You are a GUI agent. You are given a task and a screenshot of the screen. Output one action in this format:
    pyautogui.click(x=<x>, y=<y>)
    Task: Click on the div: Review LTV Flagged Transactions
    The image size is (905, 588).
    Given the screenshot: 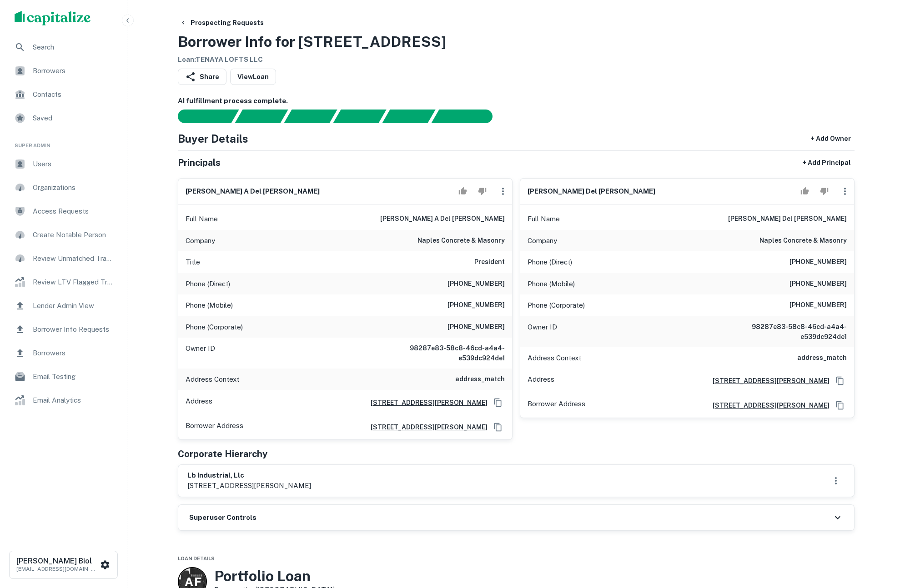 What is the action you would take?
    pyautogui.click(x=63, y=282)
    